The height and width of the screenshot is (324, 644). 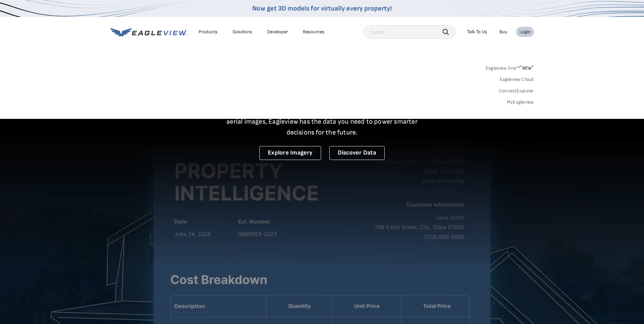 What do you see at coordinates (410, 32) in the screenshot?
I see `input: Search` at bounding box center [410, 32].